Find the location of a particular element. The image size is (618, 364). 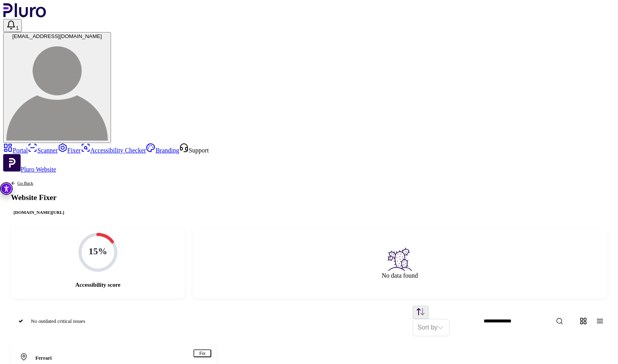

button: Change sorting direction is located at coordinates (420, 312).